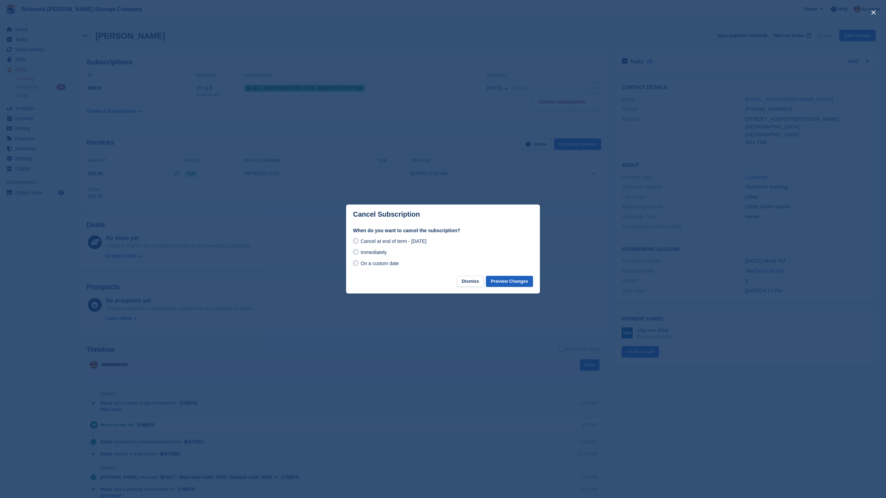 This screenshot has height=498, width=886. I want to click on input: Immediately, so click(356, 252).